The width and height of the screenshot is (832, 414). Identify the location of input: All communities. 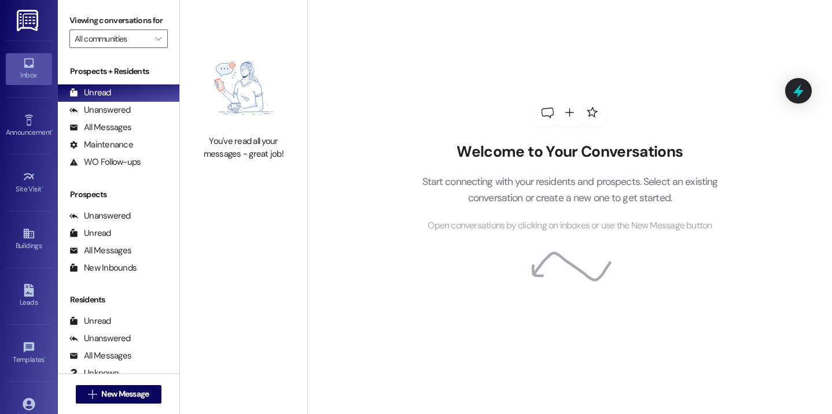
(112, 39).